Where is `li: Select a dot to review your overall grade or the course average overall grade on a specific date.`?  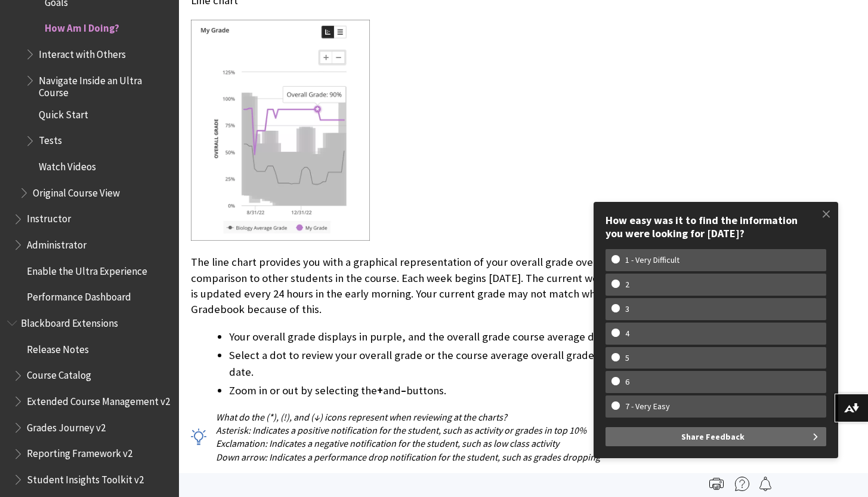 li: Select a dot to review your overall grade or the course average overall grade on a specific date. is located at coordinates (454, 363).